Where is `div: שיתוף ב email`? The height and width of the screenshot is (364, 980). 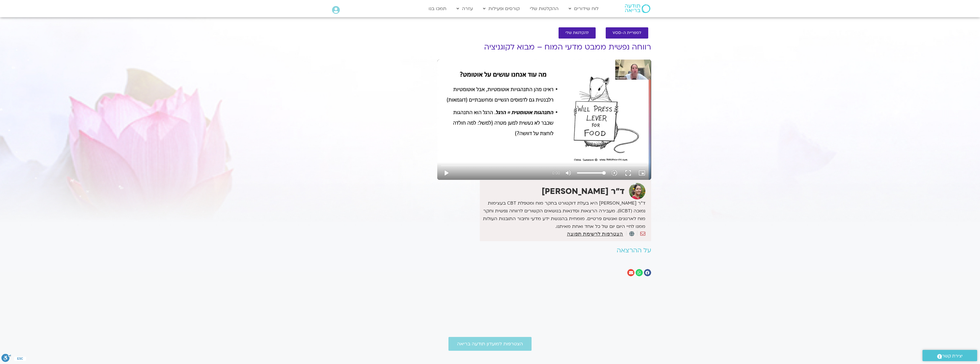
div: שיתוף ב email is located at coordinates (631, 272).